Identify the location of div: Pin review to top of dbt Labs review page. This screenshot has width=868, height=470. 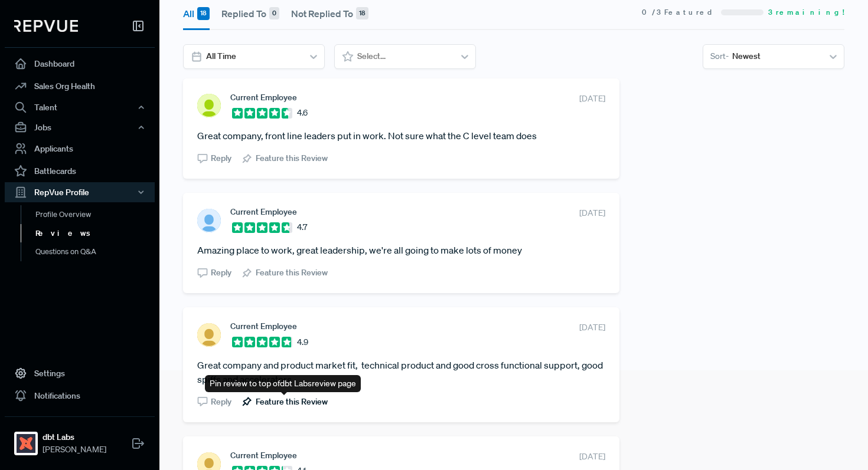
(283, 384).